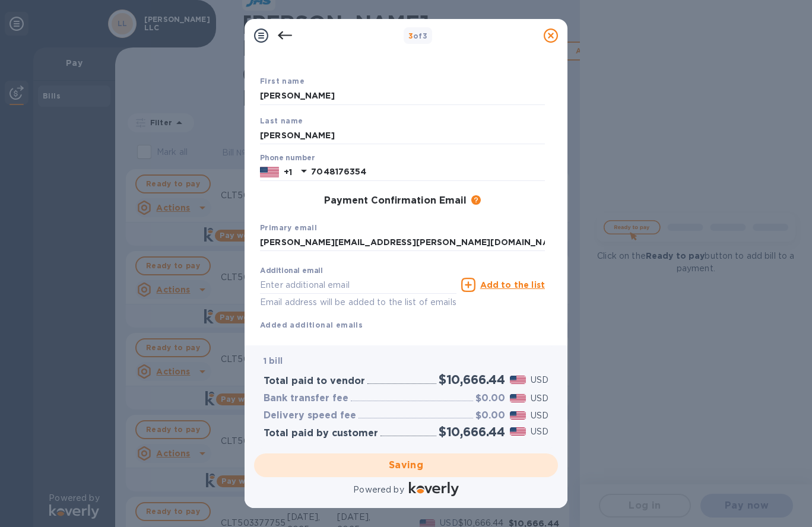 The width and height of the screenshot is (812, 527). What do you see at coordinates (269, 172) in the screenshot?
I see `img: US` at bounding box center [269, 172].